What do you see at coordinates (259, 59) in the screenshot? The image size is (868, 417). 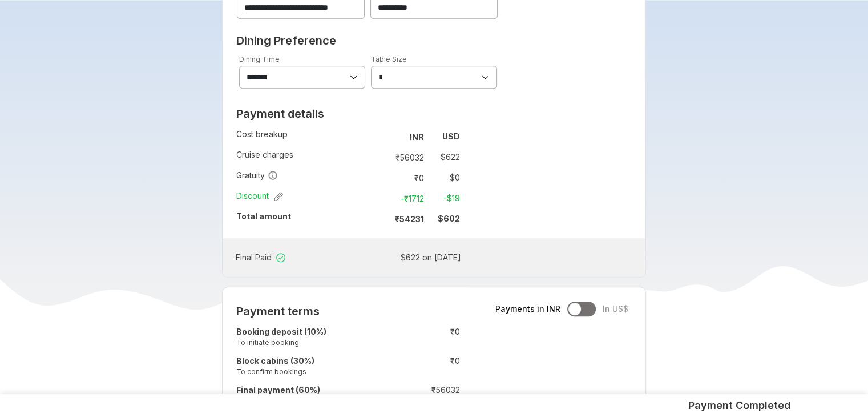 I see `label: Dining Time` at bounding box center [259, 59].